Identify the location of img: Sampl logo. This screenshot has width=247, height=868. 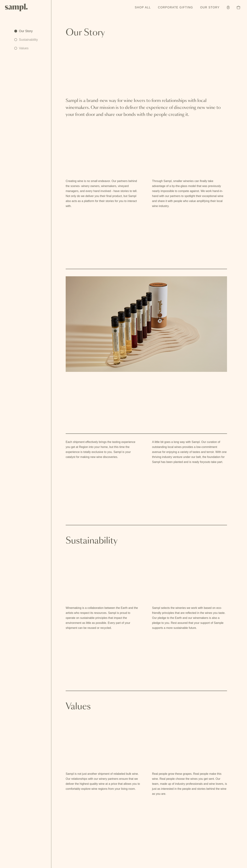
(17, 7).